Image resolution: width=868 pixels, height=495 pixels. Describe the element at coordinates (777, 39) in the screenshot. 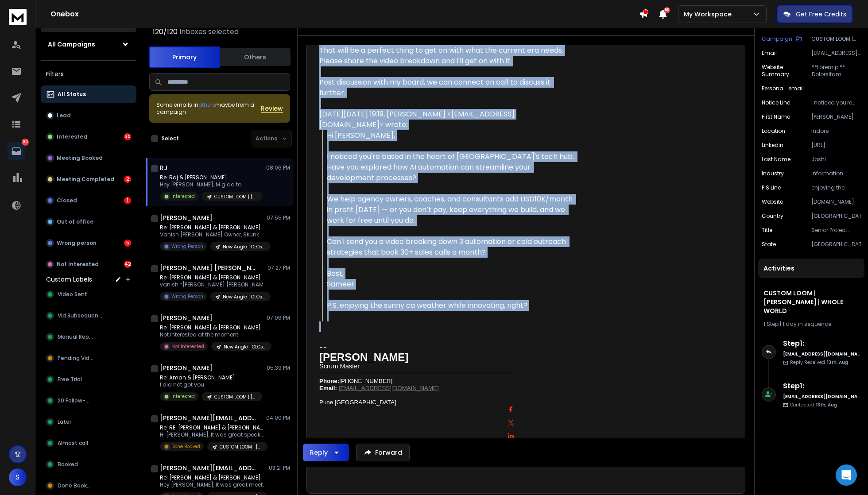

I see `p: Campaign` at that location.